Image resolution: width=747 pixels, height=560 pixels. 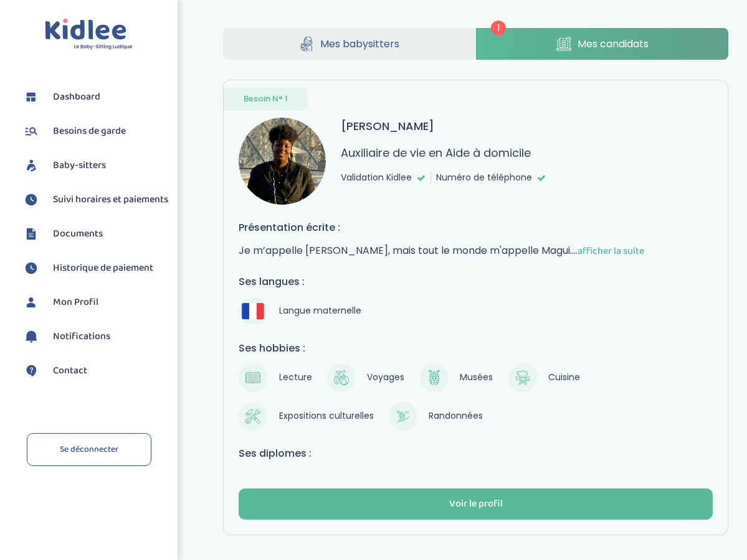 I want to click on h4: Ses diplomes :, so click(x=475, y=453).